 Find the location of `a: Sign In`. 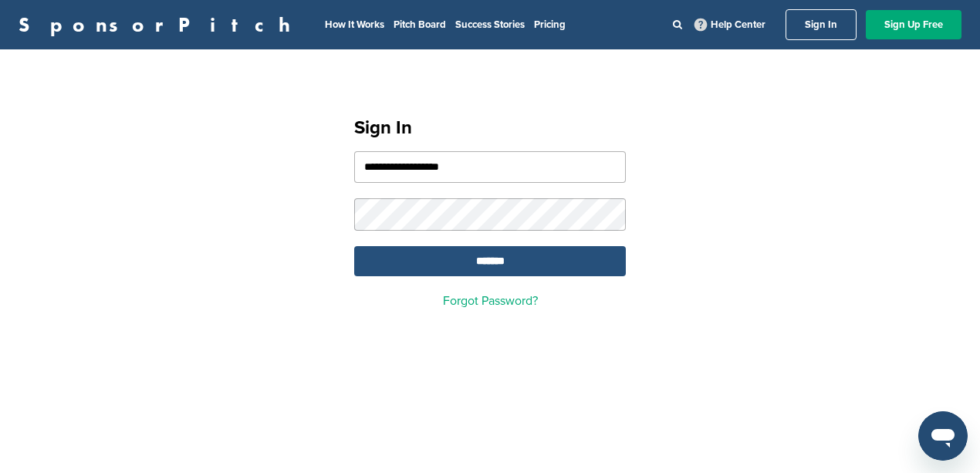

a: Sign In is located at coordinates (821, 24).